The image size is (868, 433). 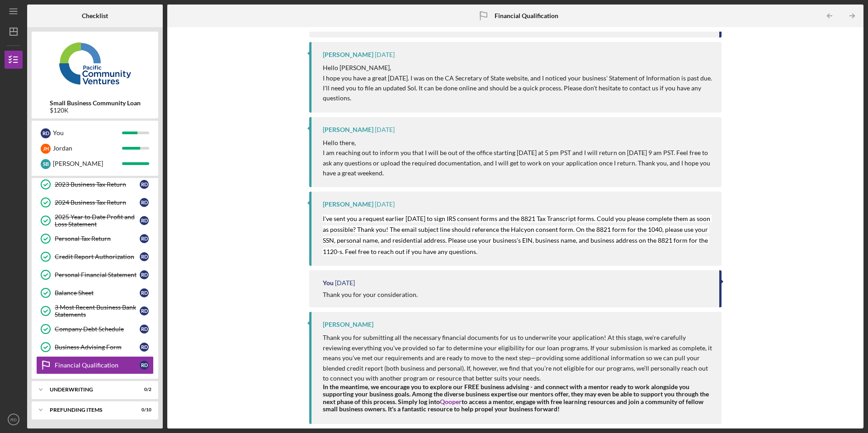 What do you see at coordinates (95, 347) in the screenshot?
I see `a: Business Advising FormRD` at bounding box center [95, 347].